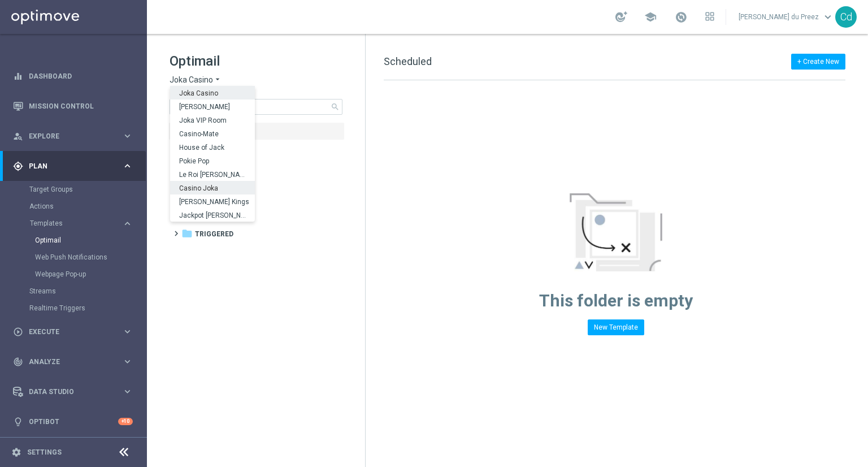  Describe the element at coordinates (76, 257) in the screenshot. I see `a: Web Push Notifications` at that location.